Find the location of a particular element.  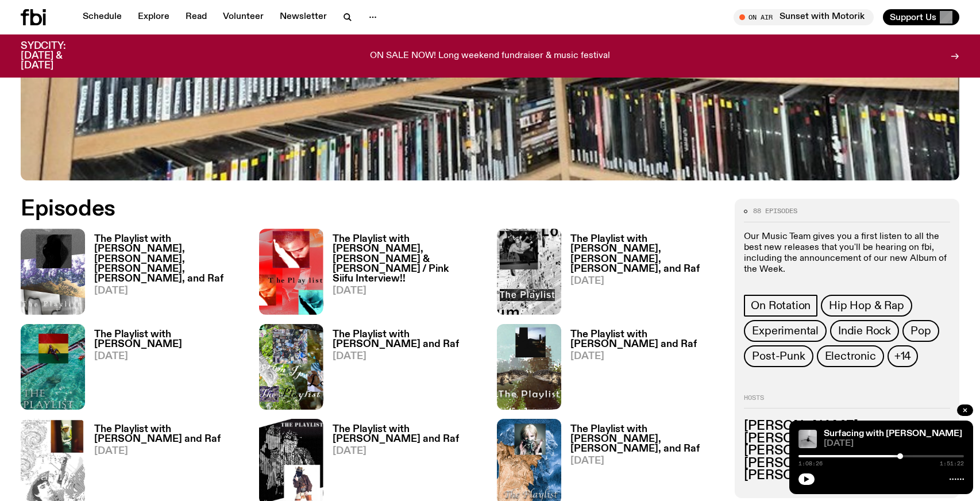

span: Electronic is located at coordinates (850, 356).